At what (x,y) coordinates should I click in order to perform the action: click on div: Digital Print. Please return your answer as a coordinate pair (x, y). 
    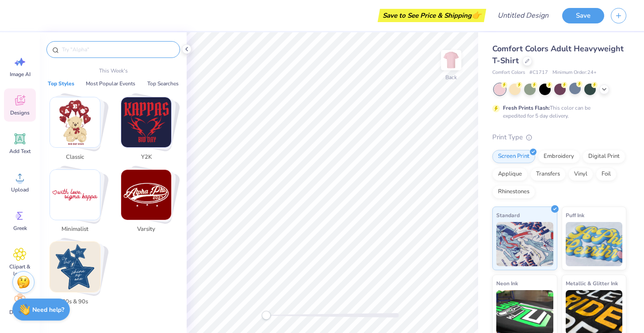
    Looking at the image, I should click on (604, 156).